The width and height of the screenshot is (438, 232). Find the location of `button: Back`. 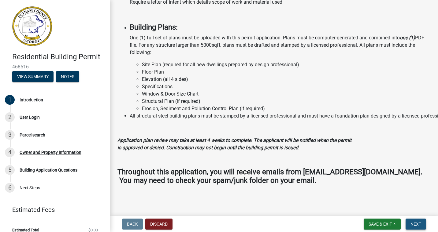

button: Back is located at coordinates (132, 224).